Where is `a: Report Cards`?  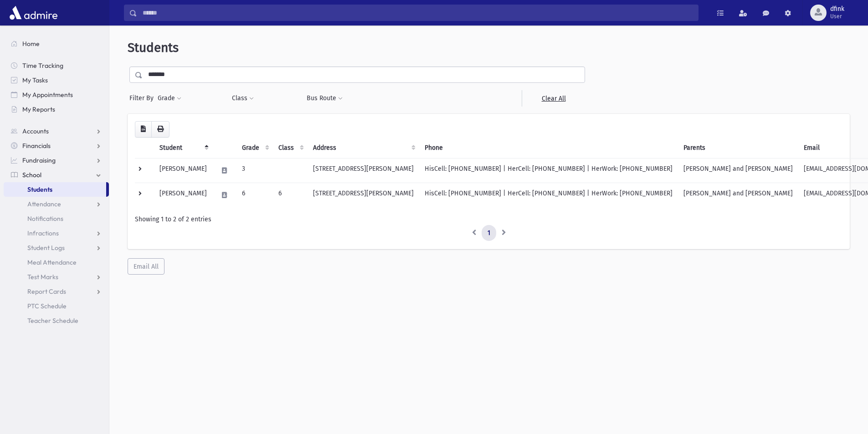
a: Report Cards is located at coordinates (56, 291).